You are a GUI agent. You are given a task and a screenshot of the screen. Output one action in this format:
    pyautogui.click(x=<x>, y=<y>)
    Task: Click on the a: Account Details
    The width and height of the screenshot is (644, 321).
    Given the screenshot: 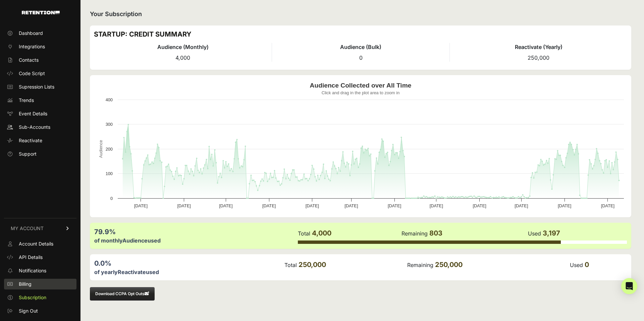 What is the action you would take?
    pyautogui.click(x=40, y=244)
    